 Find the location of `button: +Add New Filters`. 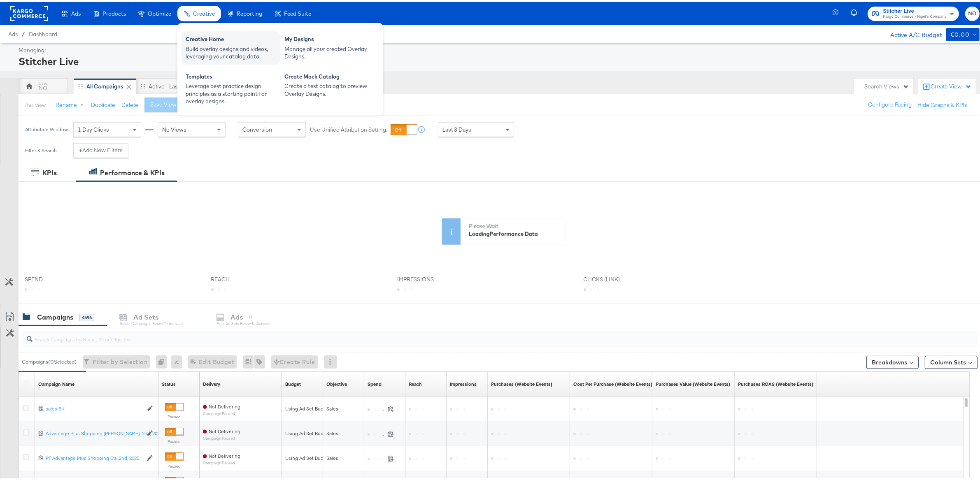

button: +Add New Filters is located at coordinates (101, 149).